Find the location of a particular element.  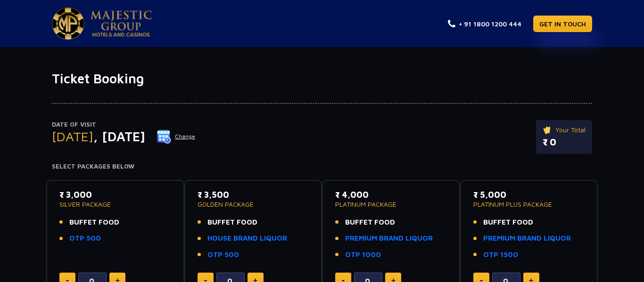

h4: Select Packages Below is located at coordinates (322, 167).